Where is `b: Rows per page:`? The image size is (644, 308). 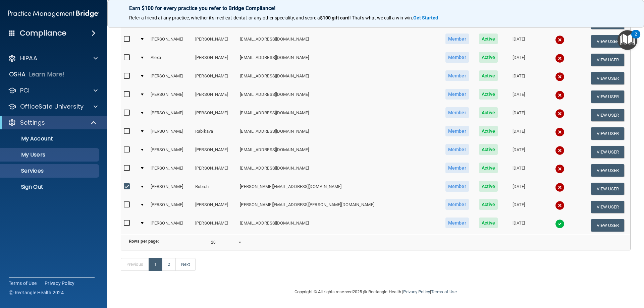
b: Rows per page: is located at coordinates (144, 241).